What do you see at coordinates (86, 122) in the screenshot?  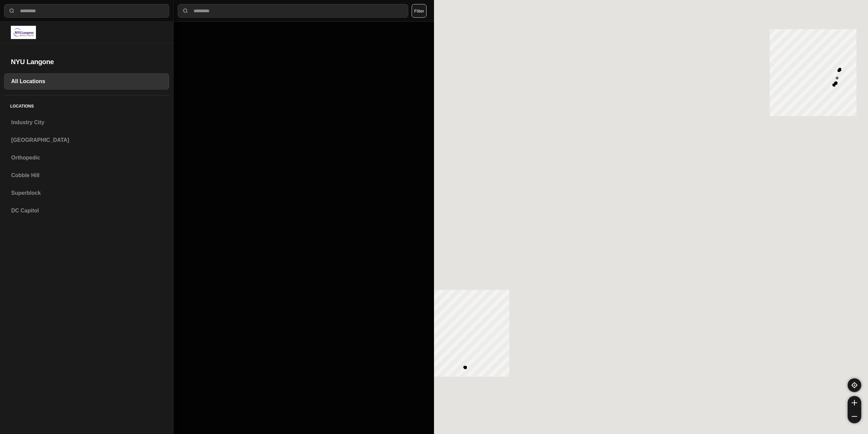 I see `h3: Industry City` at bounding box center [86, 122].